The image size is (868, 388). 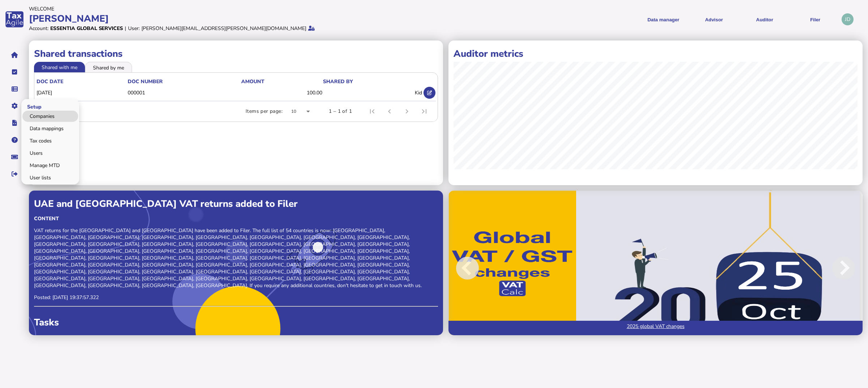 I want to click on h1: Shared transactions, so click(x=235, y=54).